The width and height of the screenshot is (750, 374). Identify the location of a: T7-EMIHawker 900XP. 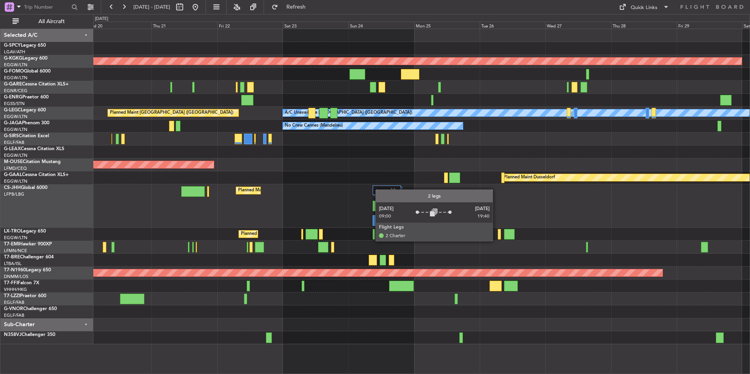
(28, 244).